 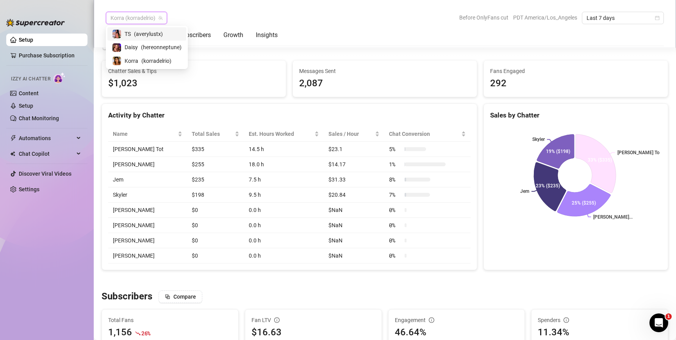 What do you see at coordinates (351, 134) in the screenshot?
I see `span: Sales / Hour` at bounding box center [351, 134].